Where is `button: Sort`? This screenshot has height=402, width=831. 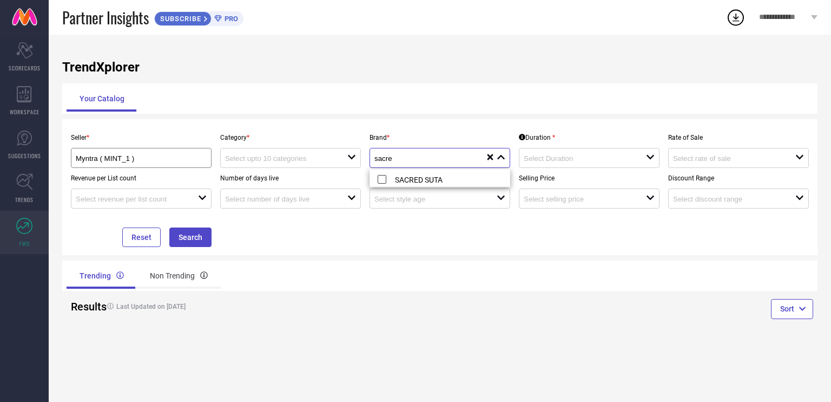
button: Sort is located at coordinates (792, 308).